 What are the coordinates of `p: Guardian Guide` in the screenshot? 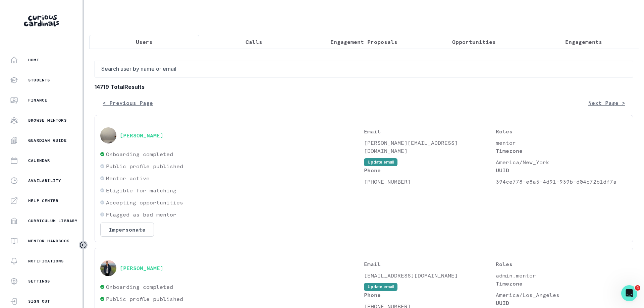 It's located at (47, 141).